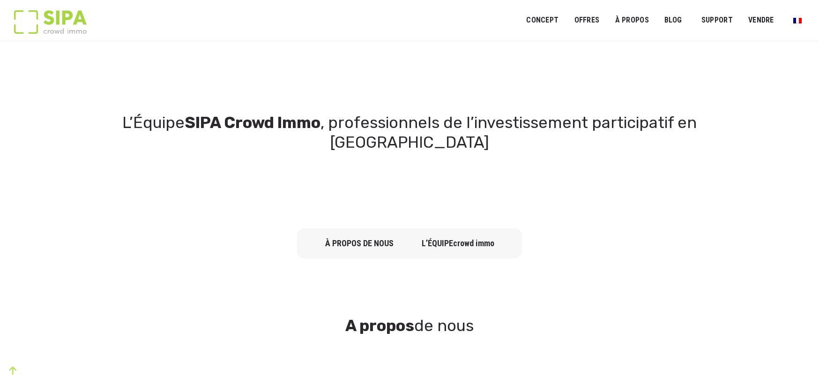  Describe the element at coordinates (587, 20) in the screenshot. I see `a: OFFRES` at that location.